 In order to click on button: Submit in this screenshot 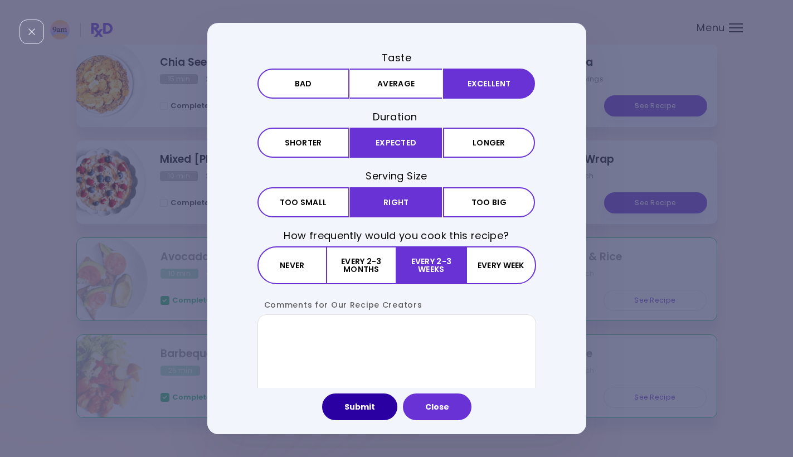, I will do `click(360, 407)`.